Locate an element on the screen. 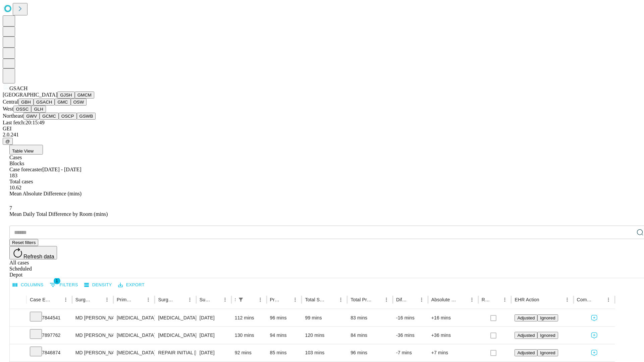 This screenshot has height=362, width=644. span: Mean Daily Total Difference by Room (mins) is located at coordinates (58, 213).